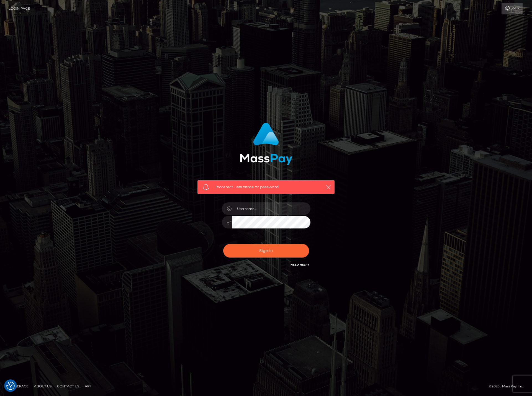 The image size is (532, 396). I want to click on span: Incorrect username or password., so click(266, 187).